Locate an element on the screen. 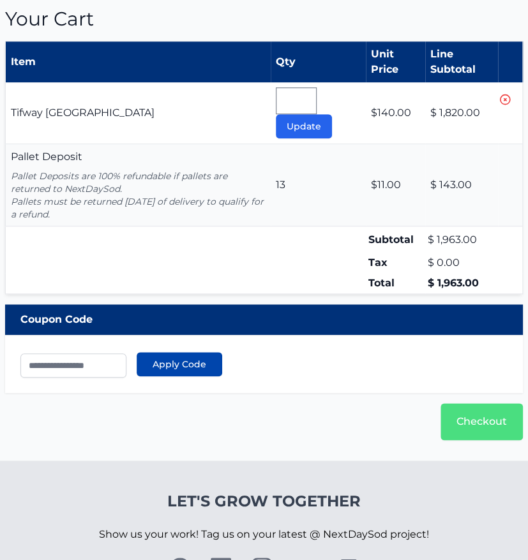 Image resolution: width=528 pixels, height=560 pixels. td: $ 0.00 is located at coordinates (461, 263).